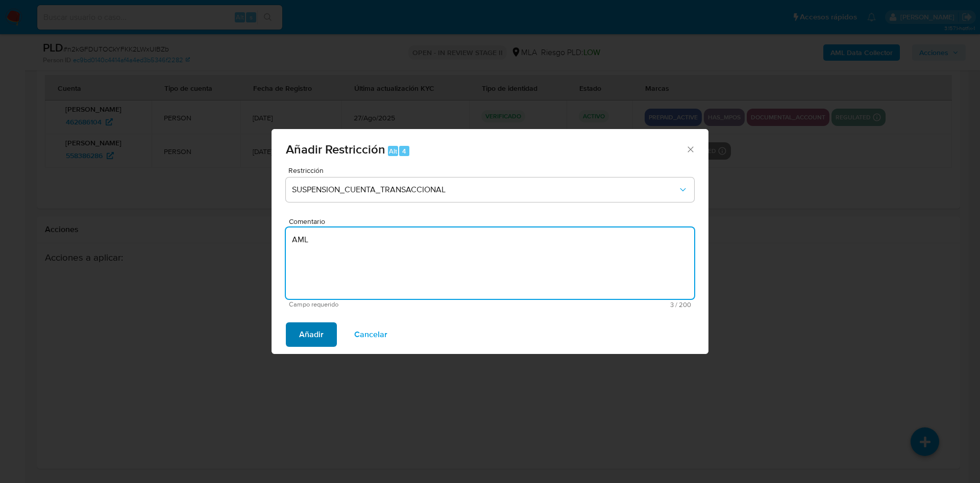 This screenshot has height=483, width=980. What do you see at coordinates (393, 151) in the screenshot?
I see `span: Alt` at bounding box center [393, 151].